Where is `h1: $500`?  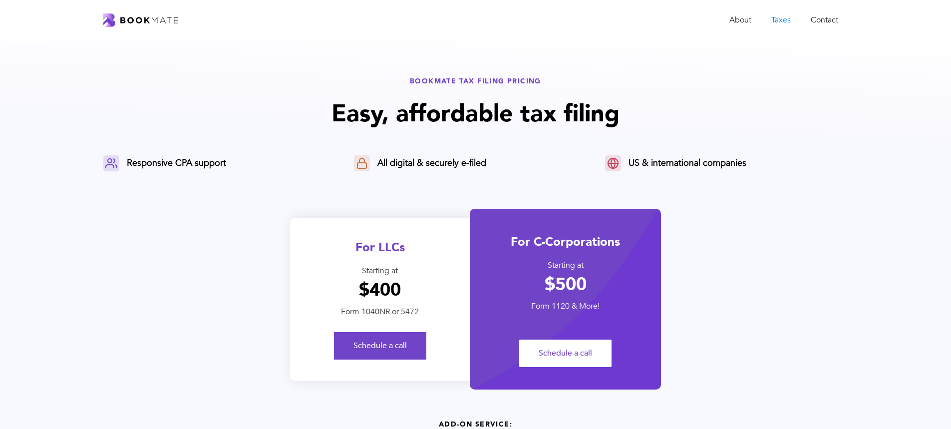
h1: $500 is located at coordinates (565, 284).